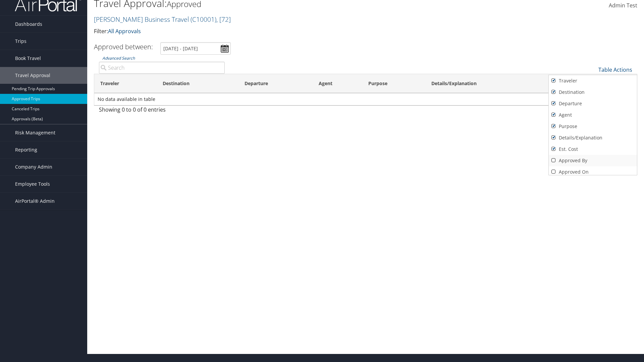 This screenshot has height=362, width=644. Describe the element at coordinates (593, 172) in the screenshot. I see `a: Approved On` at that location.